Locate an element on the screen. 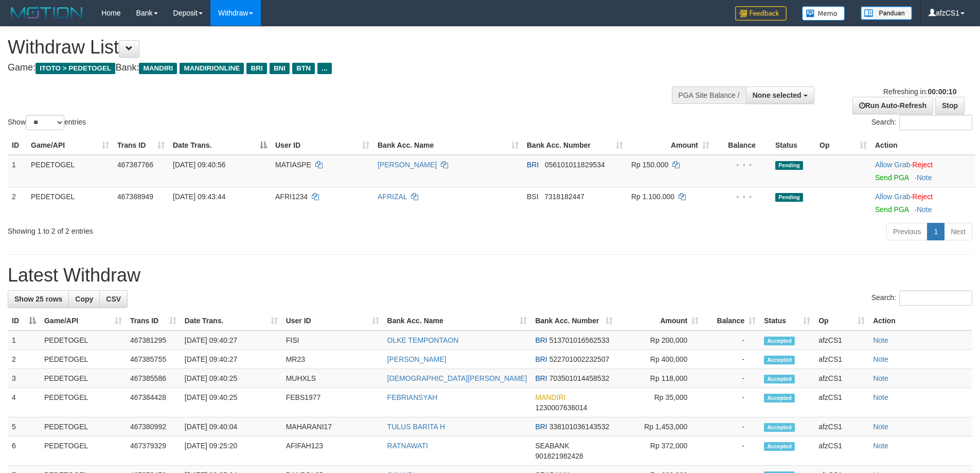 The height and width of the screenshot is (473, 980). a: RATNAWATI is located at coordinates (408, 445).